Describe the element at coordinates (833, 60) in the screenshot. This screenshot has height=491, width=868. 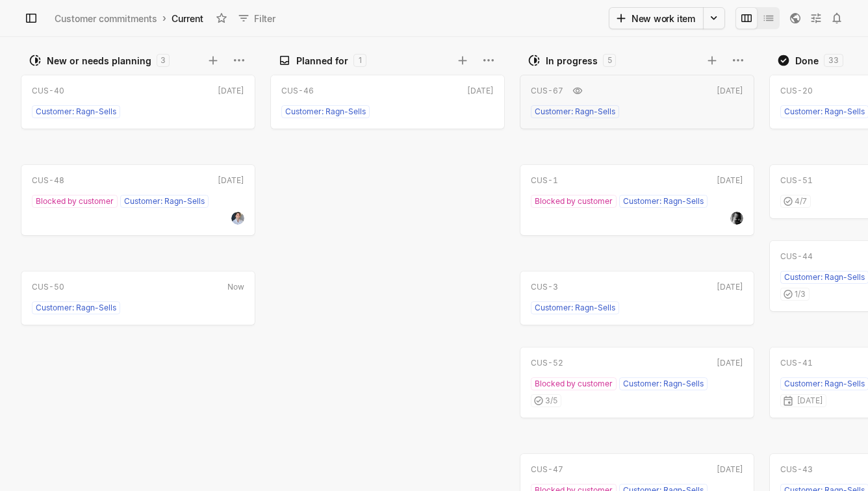
I see `div: 33` at that location.